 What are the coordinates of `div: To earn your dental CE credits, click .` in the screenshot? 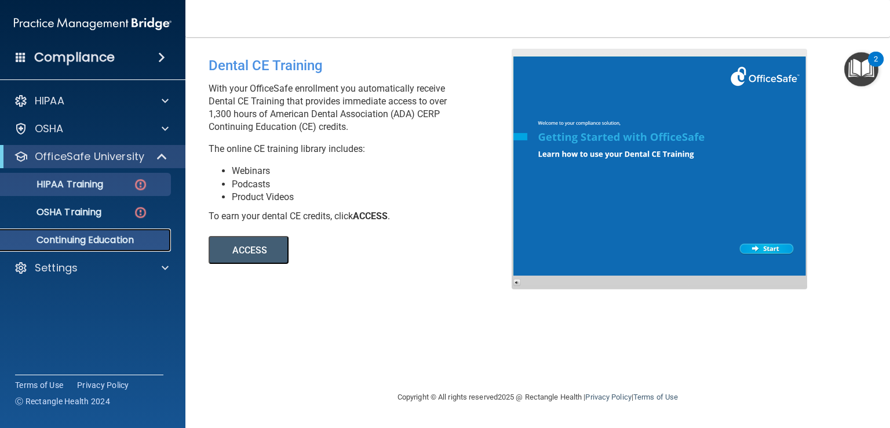 It's located at (364, 216).